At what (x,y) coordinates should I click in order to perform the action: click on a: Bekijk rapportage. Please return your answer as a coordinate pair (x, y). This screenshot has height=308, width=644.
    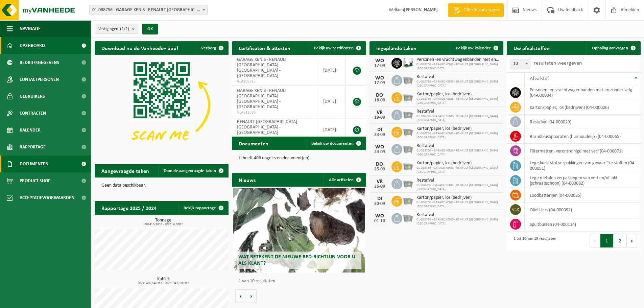
    Looking at the image, I should click on (203, 208).